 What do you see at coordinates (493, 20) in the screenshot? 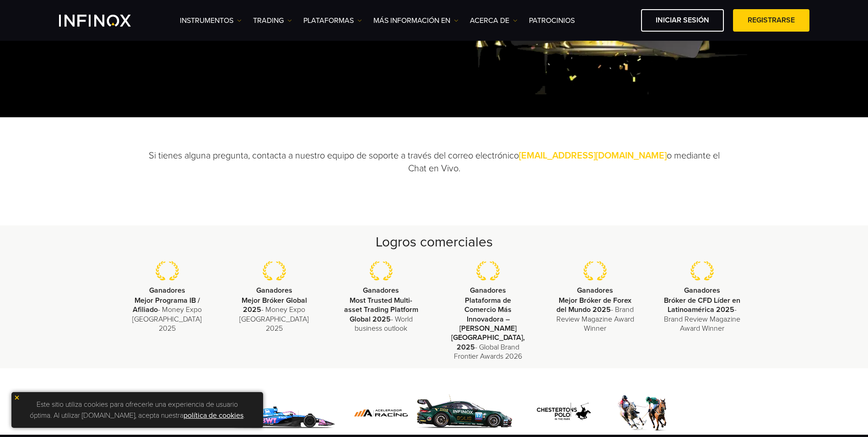
I see `a: ACERCA DE` at bounding box center [493, 20].